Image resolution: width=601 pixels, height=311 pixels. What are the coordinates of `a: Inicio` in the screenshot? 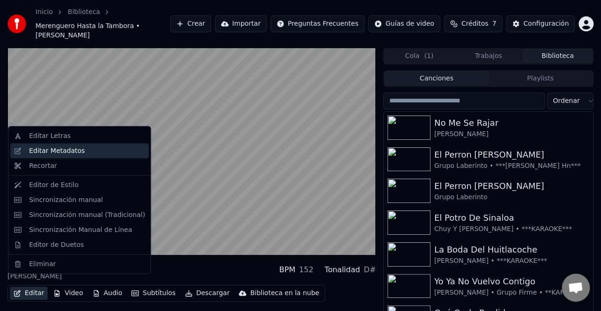 It's located at (44, 12).